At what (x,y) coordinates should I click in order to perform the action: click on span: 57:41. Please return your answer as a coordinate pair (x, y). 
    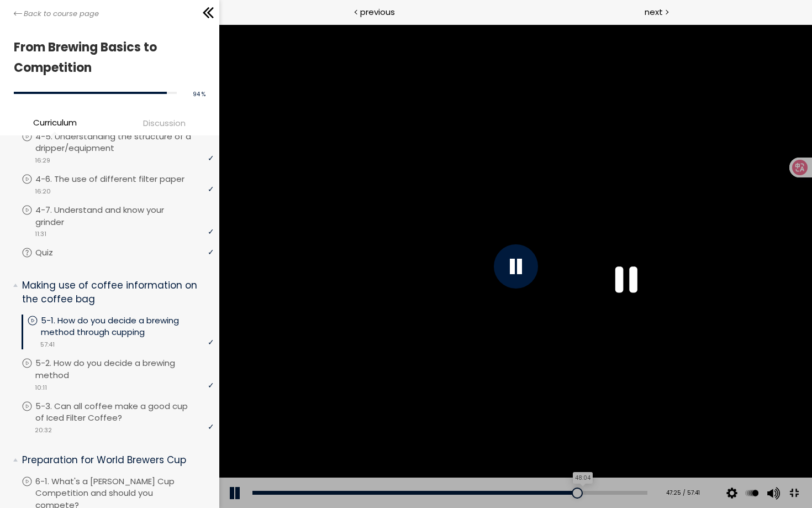
    Looking at the image, I should click on (48, 344).